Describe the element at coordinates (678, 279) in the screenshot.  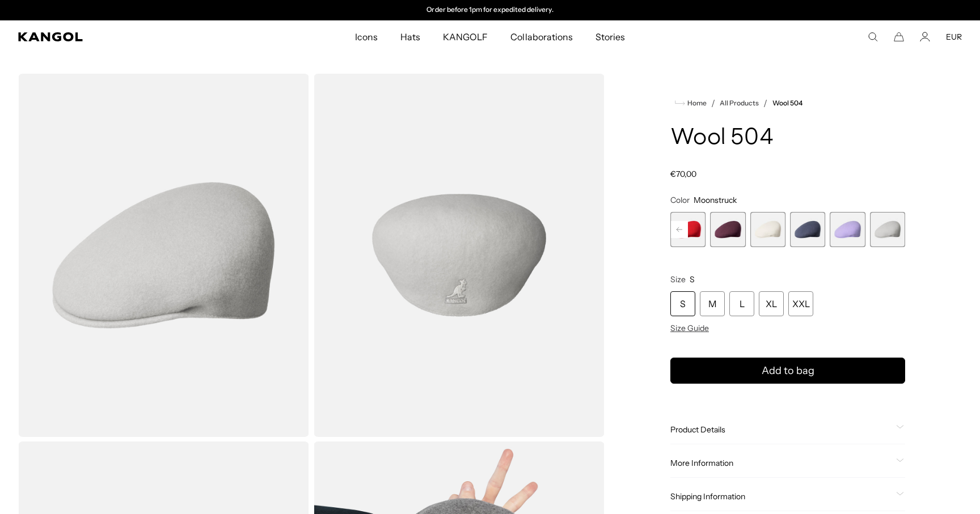
I see `span: Size` at that location.